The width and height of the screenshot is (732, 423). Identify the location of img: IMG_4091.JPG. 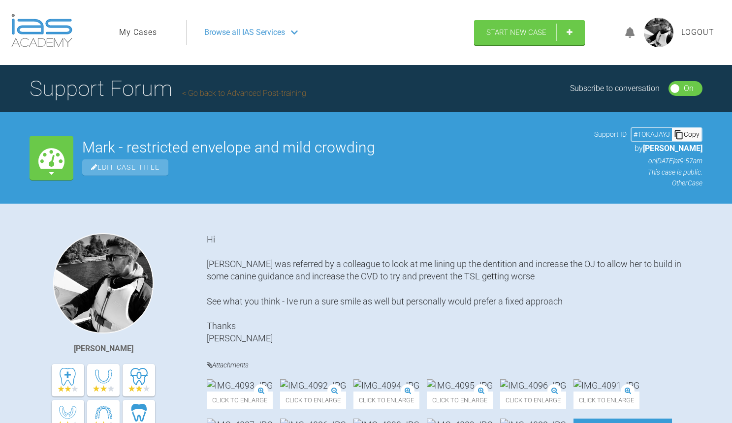
(606, 385).